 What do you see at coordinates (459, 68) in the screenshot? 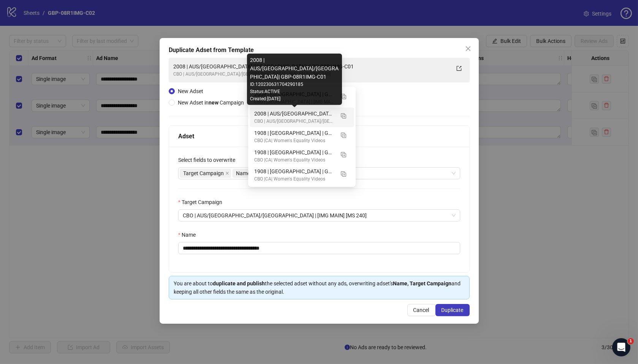
I see `span: export` at bounding box center [459, 68].